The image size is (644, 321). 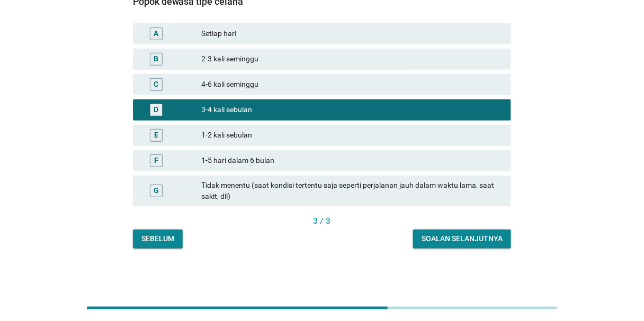 I want to click on div: E, so click(x=156, y=135).